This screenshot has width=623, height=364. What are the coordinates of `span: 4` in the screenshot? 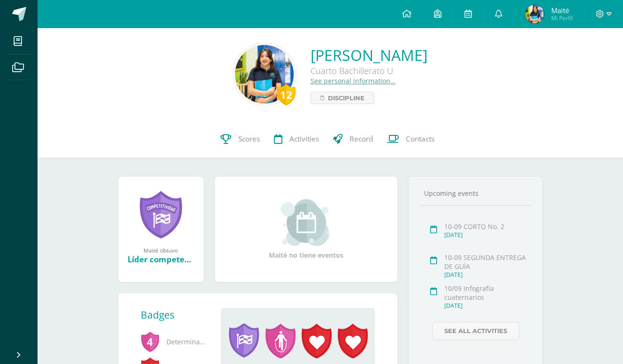 It's located at (150, 342).